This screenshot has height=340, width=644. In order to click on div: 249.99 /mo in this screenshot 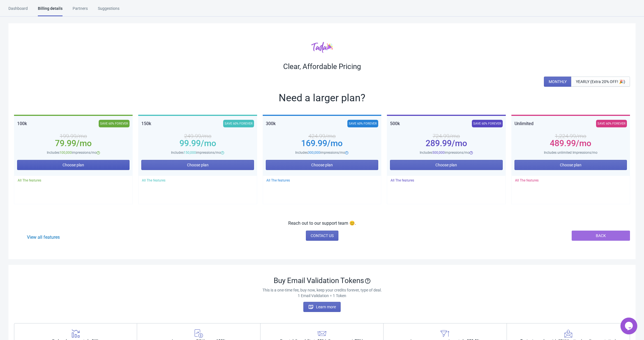, I will do `click(198, 136)`.